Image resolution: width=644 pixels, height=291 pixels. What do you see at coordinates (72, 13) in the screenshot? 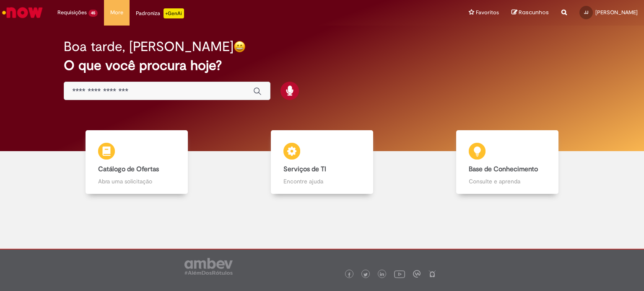
I see `span: Requisições` at bounding box center [72, 13].